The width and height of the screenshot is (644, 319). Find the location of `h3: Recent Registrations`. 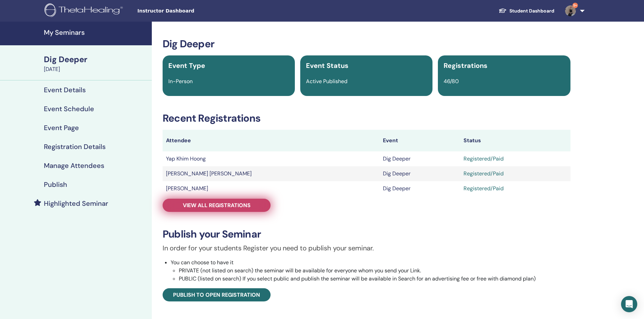

h3: Recent Registrations is located at coordinates (366, 118).